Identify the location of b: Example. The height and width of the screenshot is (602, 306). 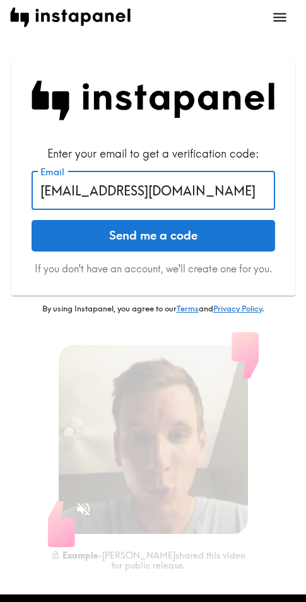
(80, 555).